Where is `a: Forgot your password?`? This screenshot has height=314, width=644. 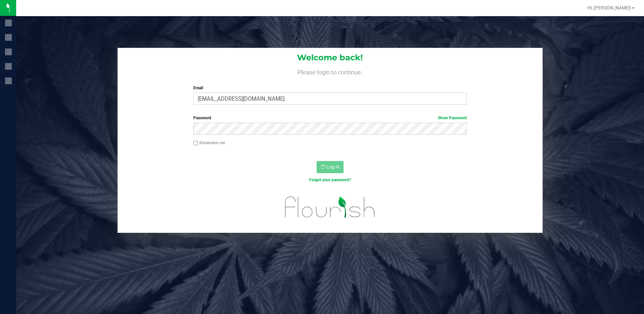 a: Forgot your password? is located at coordinates (330, 180).